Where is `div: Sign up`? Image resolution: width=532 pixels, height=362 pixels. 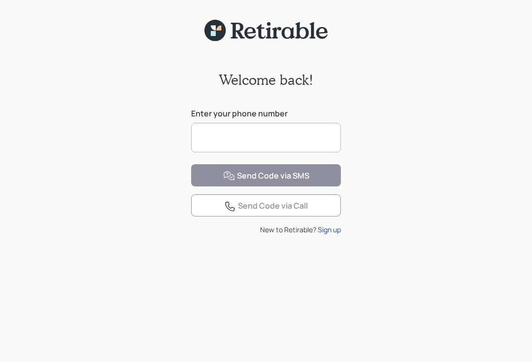 div: Sign up is located at coordinates (329, 229).